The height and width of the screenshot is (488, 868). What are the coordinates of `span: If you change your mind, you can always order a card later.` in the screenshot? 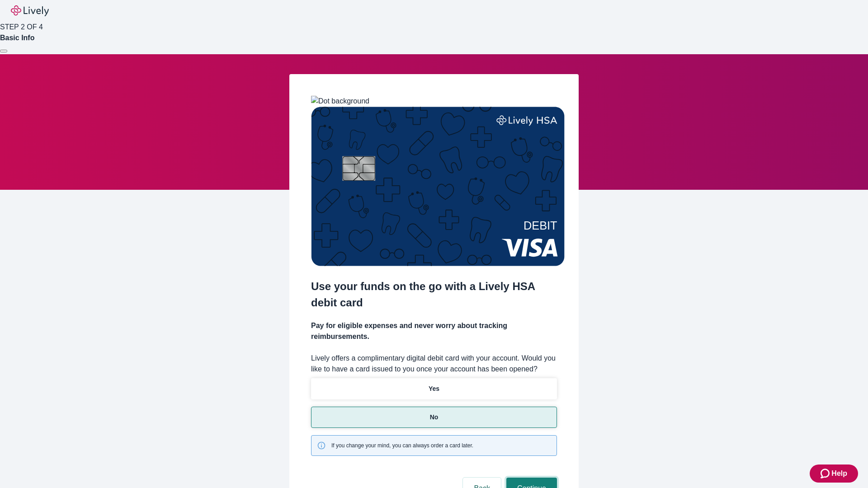 It's located at (403, 445).